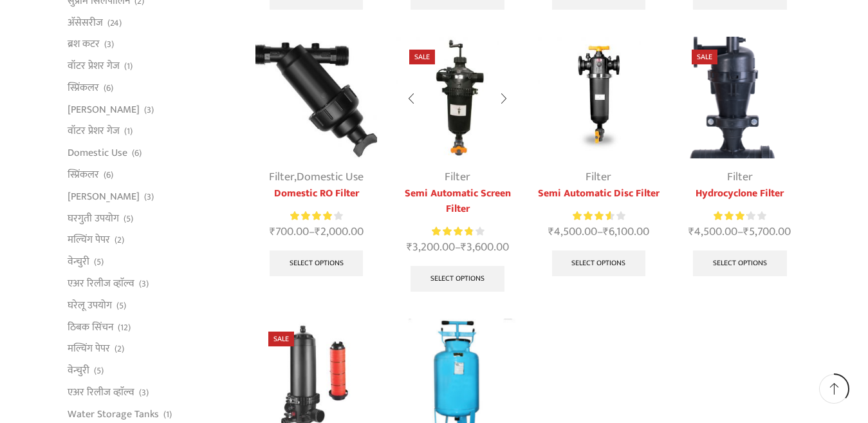 Image resolution: width=868 pixels, height=423 pixels. What do you see at coordinates (83, 45) in the screenshot?
I see `a: ब्रश कटर` at bounding box center [83, 45].